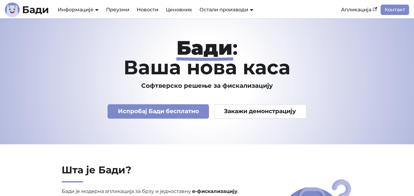 The width and height of the screenshot is (414, 196). Describe the element at coordinates (207, 86) in the screenshot. I see `h3: Софтверско решење за фискализацију` at that location.